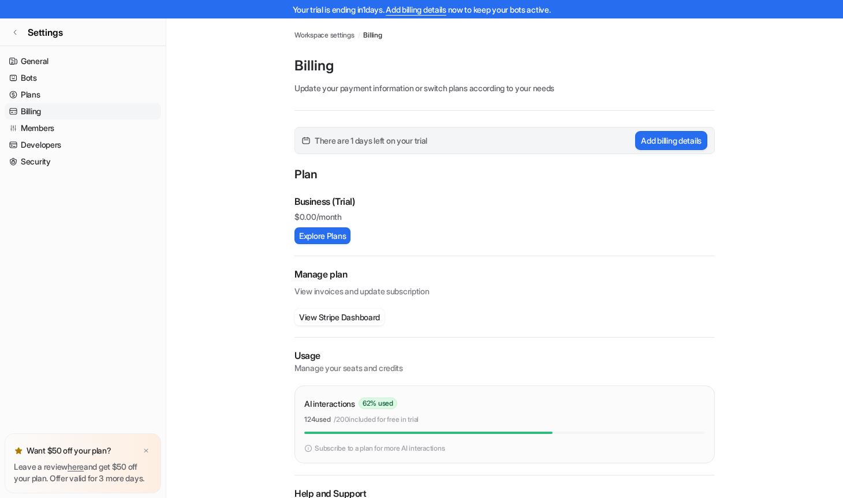 The width and height of the screenshot is (843, 498). What do you see at coordinates (317, 420) in the screenshot?
I see `p: 124 used` at bounding box center [317, 420].